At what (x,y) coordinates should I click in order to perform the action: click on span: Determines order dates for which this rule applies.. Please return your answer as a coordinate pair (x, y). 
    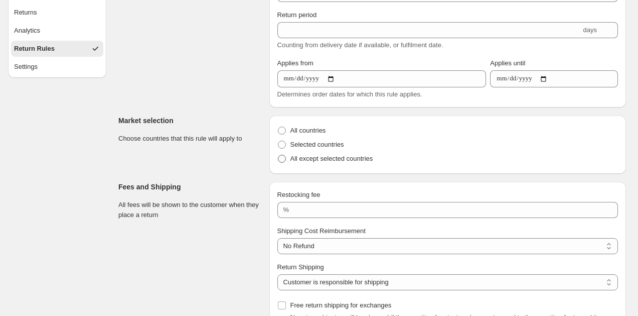
    Looking at the image, I should click on (350, 94).